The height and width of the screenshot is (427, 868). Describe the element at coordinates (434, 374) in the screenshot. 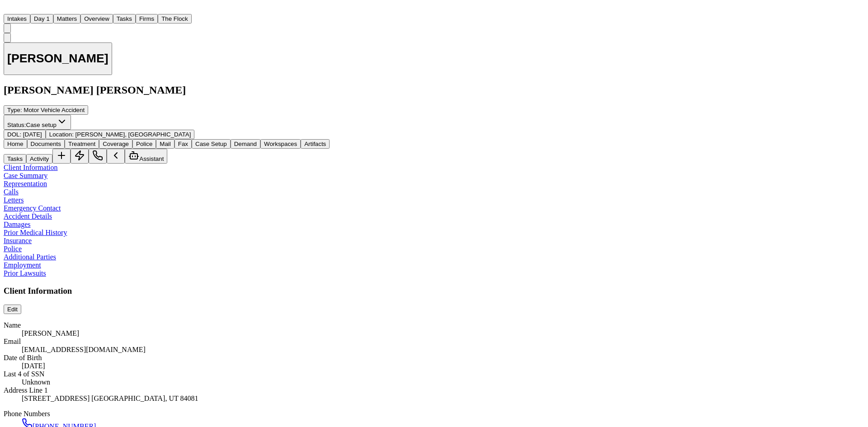

I see `dt: Last 4 of SSN` at that location.